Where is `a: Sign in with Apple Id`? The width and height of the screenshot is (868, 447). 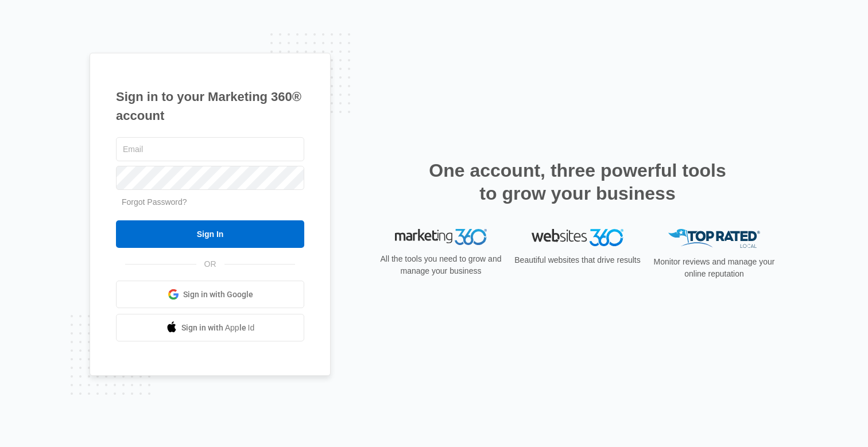
a: Sign in with Apple Id is located at coordinates (210, 328).